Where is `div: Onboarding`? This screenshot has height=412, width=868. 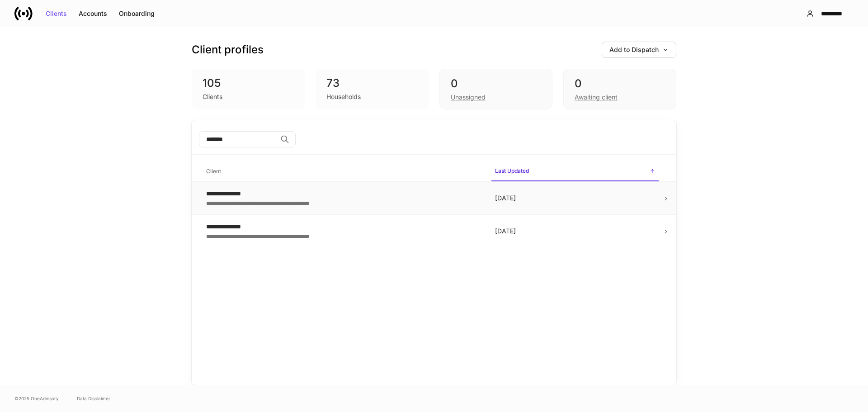
div: Onboarding is located at coordinates (137, 14).